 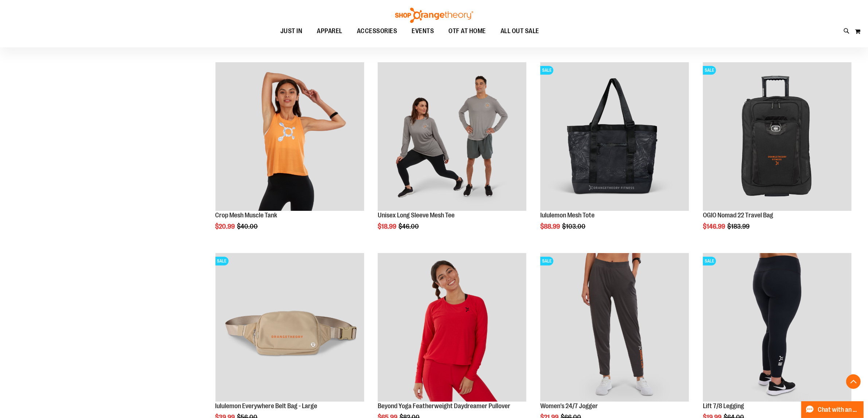 I want to click on img: Unisex Long Sleeve Mesh Tee primary image, so click(x=452, y=137).